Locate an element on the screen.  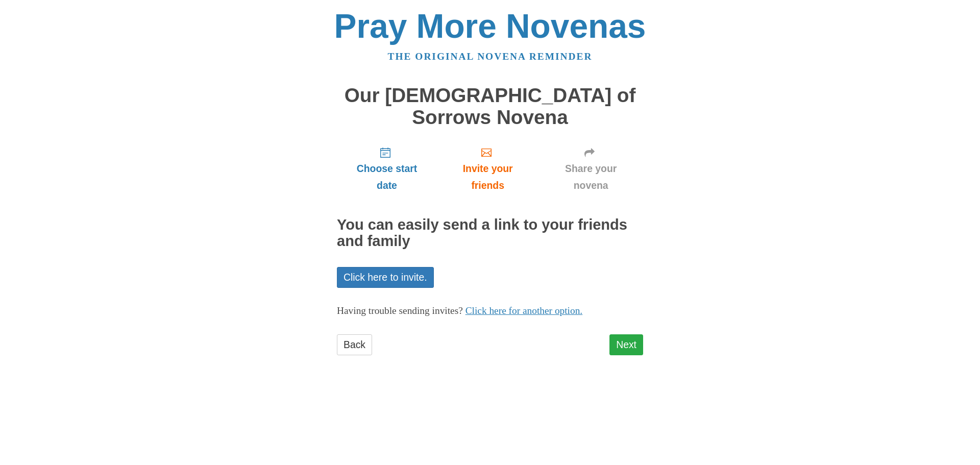
span: Choose start date is located at coordinates (387, 177).